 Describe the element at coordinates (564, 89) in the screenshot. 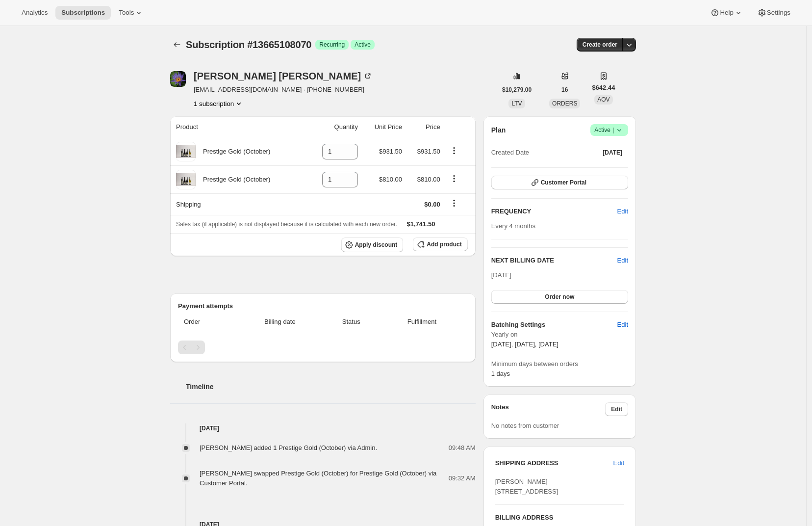

I see `span: 16` at that location.